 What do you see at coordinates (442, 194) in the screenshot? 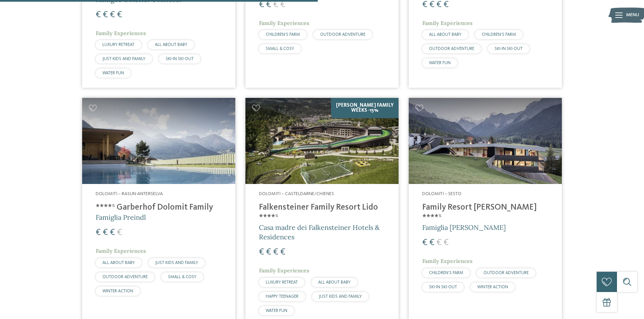
I see `span: Dolomiti – Sesto` at bounding box center [442, 194].